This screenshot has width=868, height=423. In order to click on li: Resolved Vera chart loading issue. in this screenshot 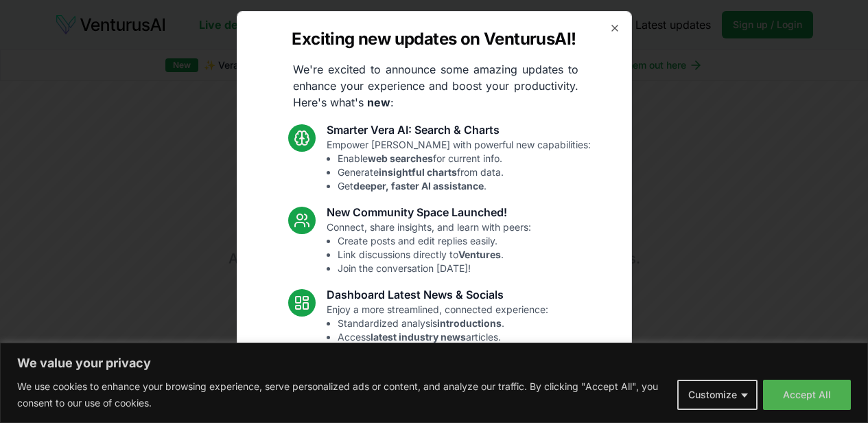, I will do `click(438, 406)`.